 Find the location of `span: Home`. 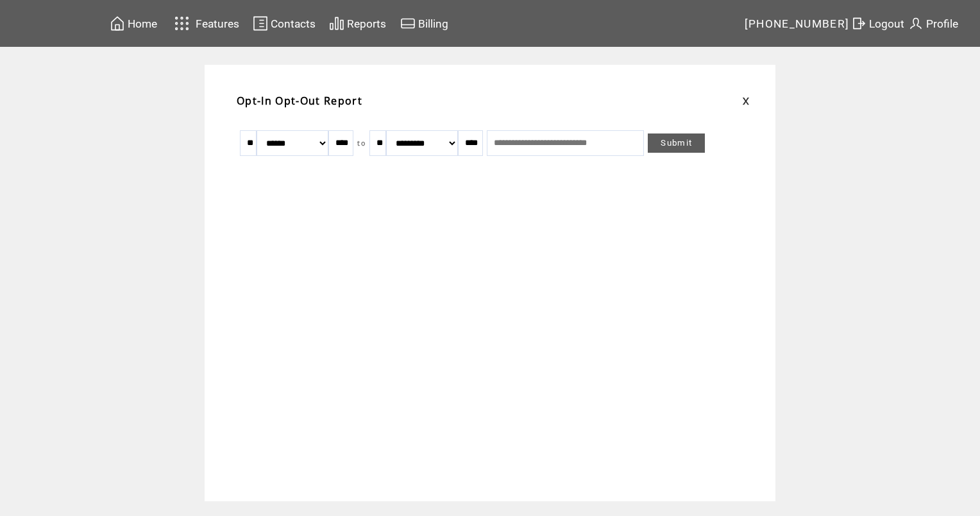

span: Home is located at coordinates (143, 24).